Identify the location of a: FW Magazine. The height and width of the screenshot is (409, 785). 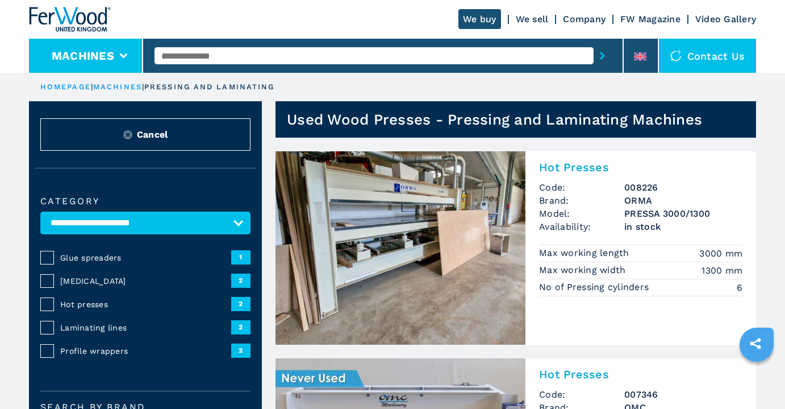
(651, 19).